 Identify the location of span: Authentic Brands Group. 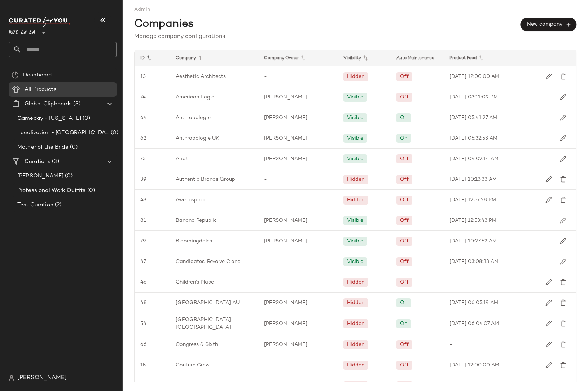
(205, 179).